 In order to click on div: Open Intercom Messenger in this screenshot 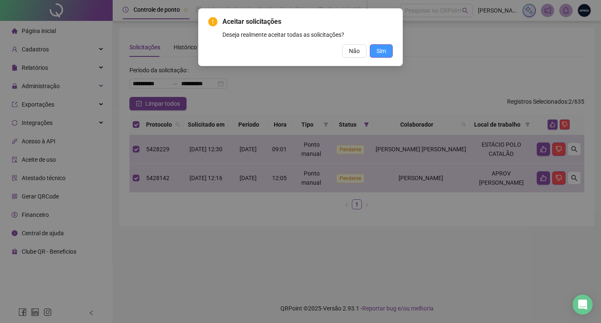, I will do `click(582, 304)`.